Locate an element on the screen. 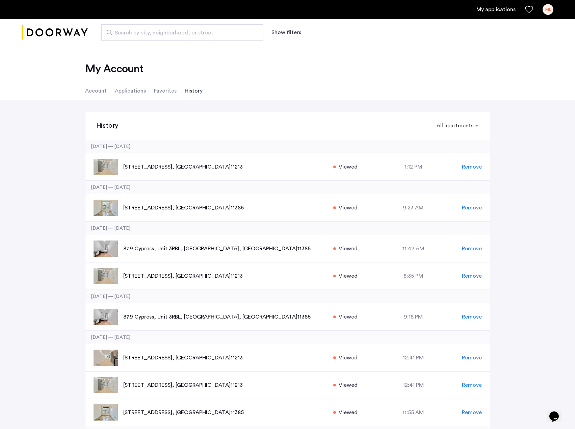  a: My application is located at coordinates (496, 9).